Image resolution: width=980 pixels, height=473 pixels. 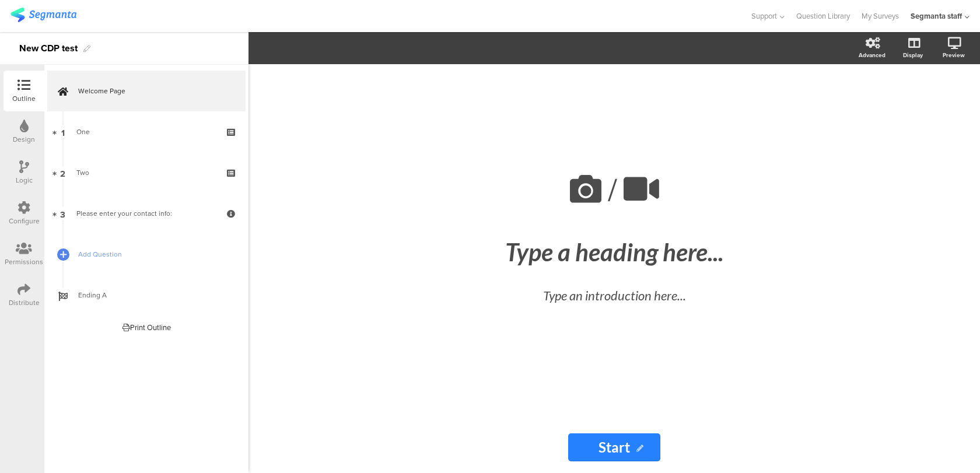 I want to click on a: Ending A, so click(x=146, y=295).